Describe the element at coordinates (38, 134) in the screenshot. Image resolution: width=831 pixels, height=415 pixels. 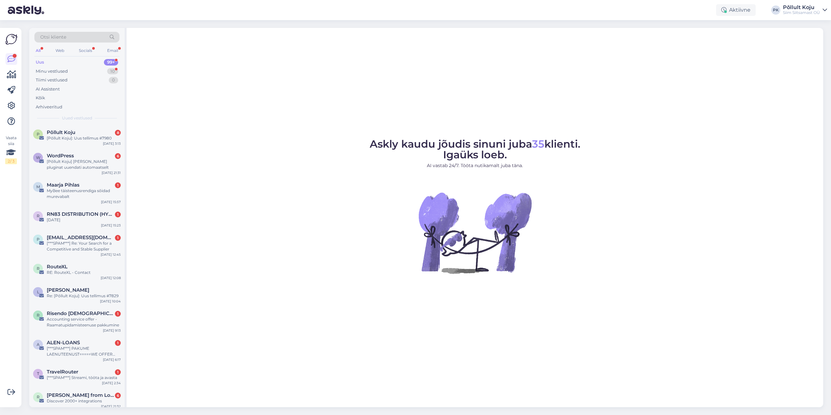
I see `span: P` at that location.